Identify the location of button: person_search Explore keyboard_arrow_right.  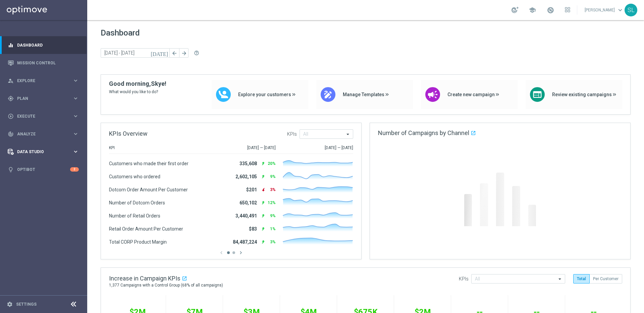
(43, 81).